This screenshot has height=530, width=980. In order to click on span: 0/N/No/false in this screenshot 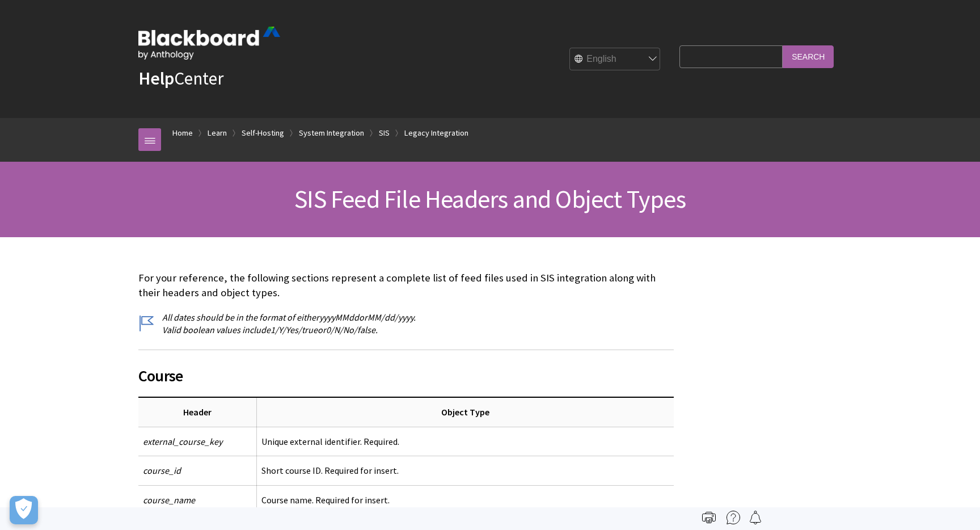, I will do `click(350, 330)`.